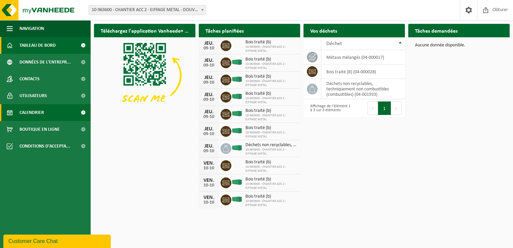 The image size is (513, 248). What do you see at coordinates (396, 108) in the screenshot?
I see `button: Next` at bounding box center [396, 108].